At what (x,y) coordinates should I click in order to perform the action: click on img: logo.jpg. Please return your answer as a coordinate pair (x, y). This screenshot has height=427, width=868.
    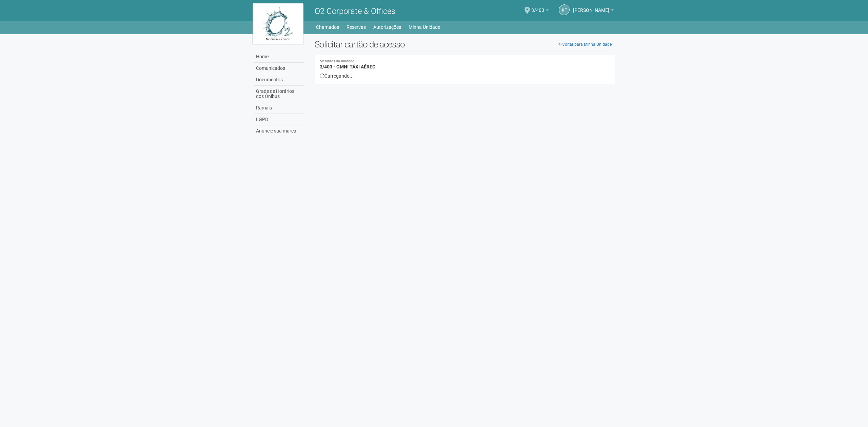
    Looking at the image, I should click on (278, 24).